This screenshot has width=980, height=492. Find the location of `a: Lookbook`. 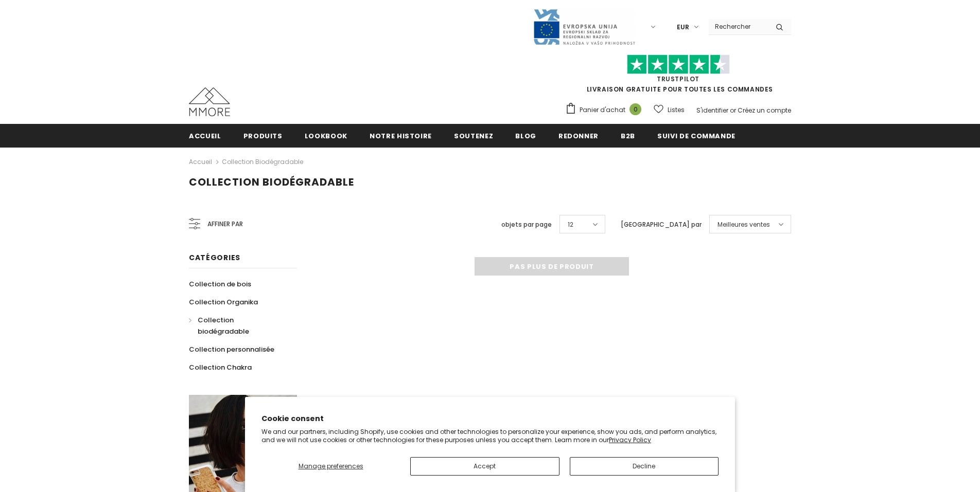

a: Lookbook is located at coordinates (326, 136).